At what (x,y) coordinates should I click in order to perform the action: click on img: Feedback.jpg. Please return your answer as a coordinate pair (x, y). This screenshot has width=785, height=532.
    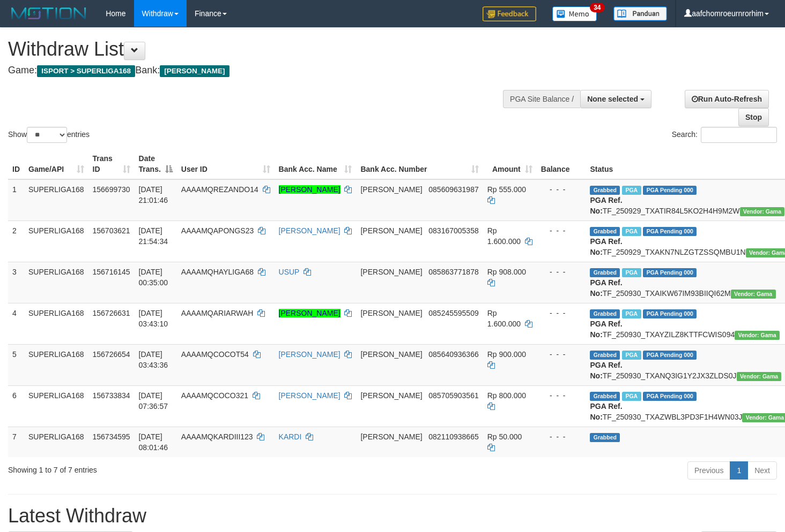
    Looking at the image, I should click on (509, 14).